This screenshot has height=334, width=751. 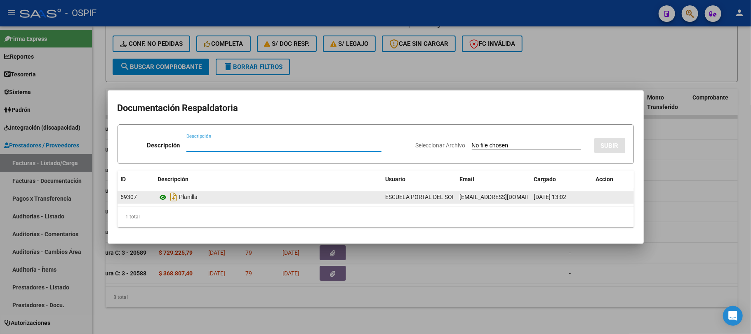 What do you see at coordinates (545, 179) in the screenshot?
I see `span: Cargado` at bounding box center [545, 179].